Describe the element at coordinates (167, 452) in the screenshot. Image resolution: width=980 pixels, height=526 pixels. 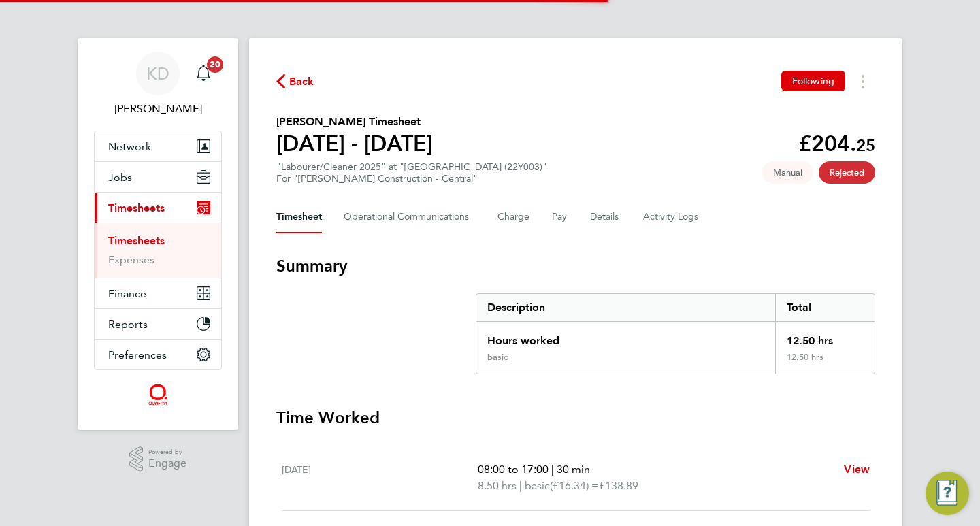
I see `span: Powered by` at that location.